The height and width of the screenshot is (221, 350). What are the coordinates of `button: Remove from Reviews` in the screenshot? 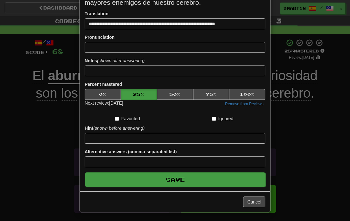 It's located at (244, 104).